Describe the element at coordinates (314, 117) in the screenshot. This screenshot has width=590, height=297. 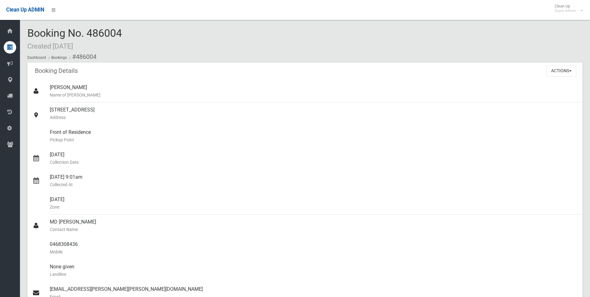
I see `small: Address` at that location.